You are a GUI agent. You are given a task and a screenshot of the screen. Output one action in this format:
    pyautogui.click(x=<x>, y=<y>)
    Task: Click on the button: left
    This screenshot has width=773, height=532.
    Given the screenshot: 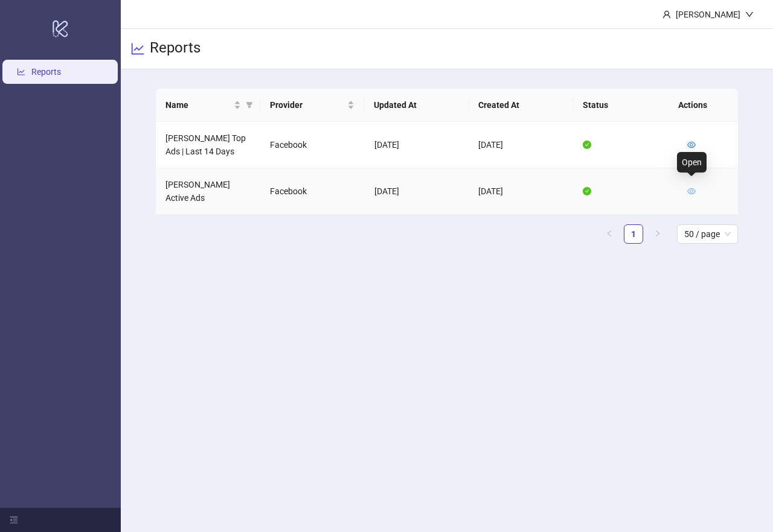 What is the action you would take?
    pyautogui.click(x=609, y=234)
    